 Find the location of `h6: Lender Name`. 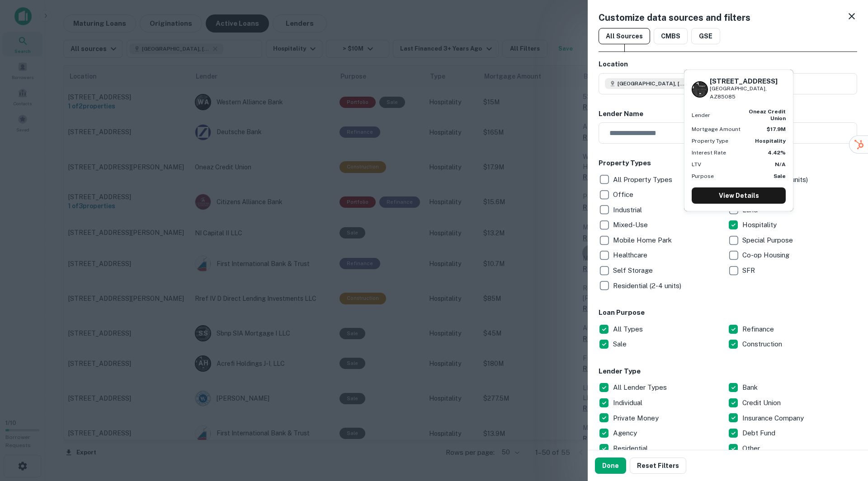

h6: Lender Name is located at coordinates (728, 114).